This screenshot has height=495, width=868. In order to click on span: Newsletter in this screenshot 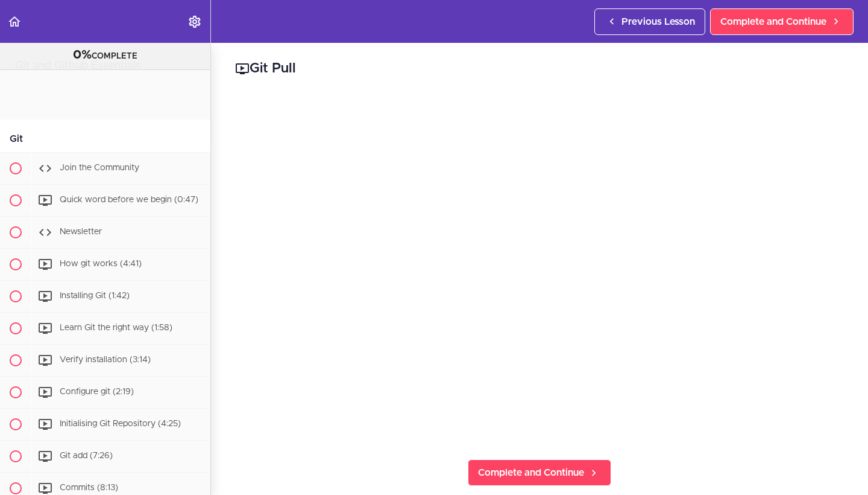, I will do `click(81, 232)`.